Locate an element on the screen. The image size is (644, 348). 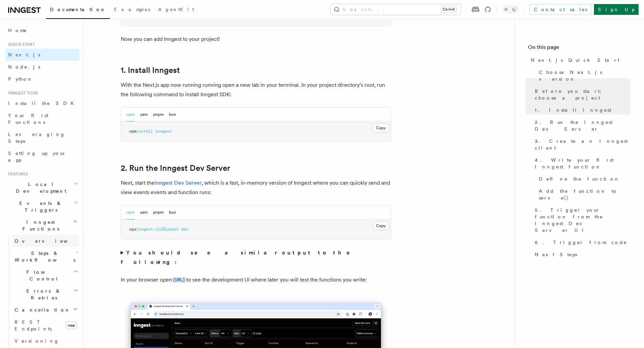
span: Choose Next.js version is located at coordinates (585, 75).